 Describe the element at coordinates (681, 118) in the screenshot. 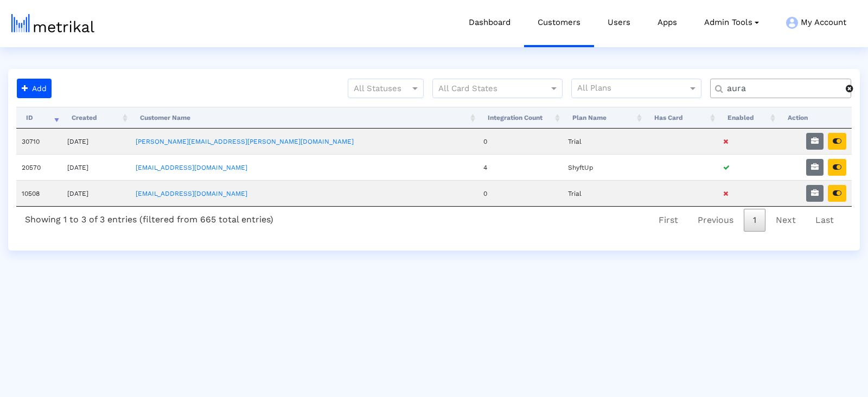

I see `th: Has Card: activate to sort column ascending` at that location.